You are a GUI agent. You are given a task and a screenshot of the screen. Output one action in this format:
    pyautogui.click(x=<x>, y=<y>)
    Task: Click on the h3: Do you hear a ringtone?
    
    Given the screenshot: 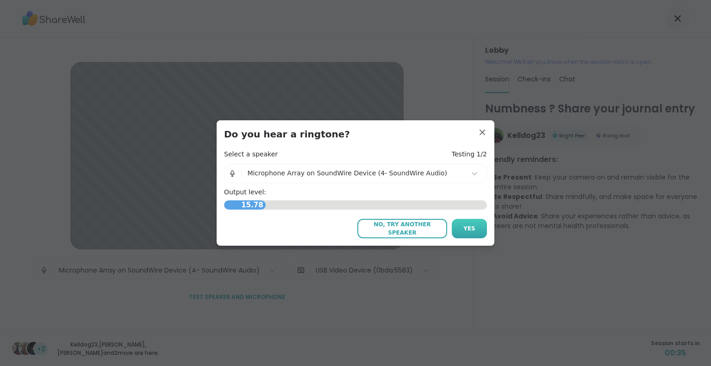 What is the action you would take?
    pyautogui.click(x=356, y=134)
    